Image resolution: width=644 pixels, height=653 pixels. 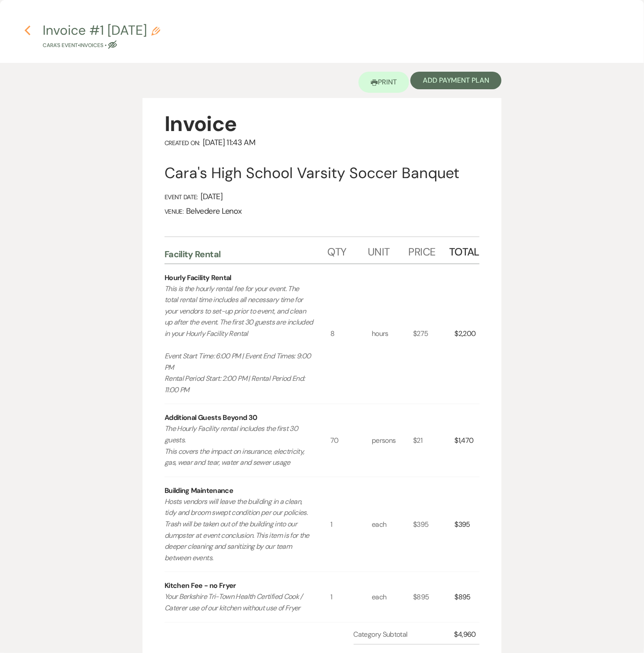 I want to click on div: 70, so click(x=351, y=440).